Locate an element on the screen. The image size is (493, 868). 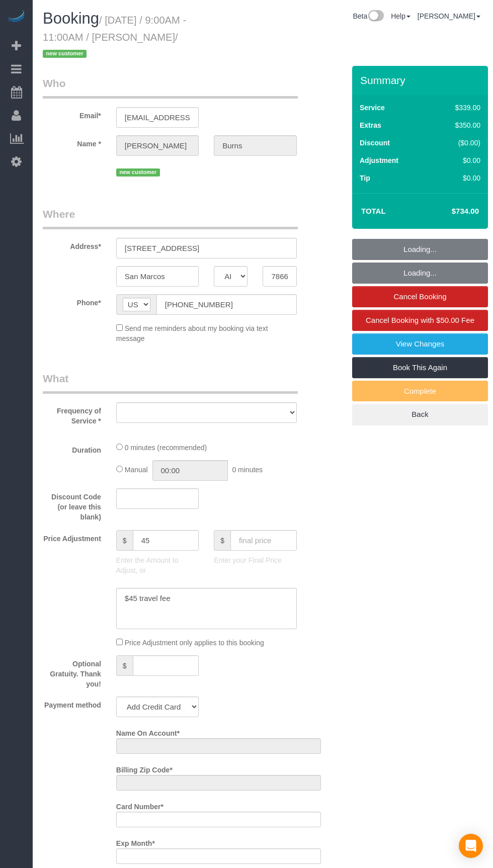
img: Automaid Logo is located at coordinates (16, 17).